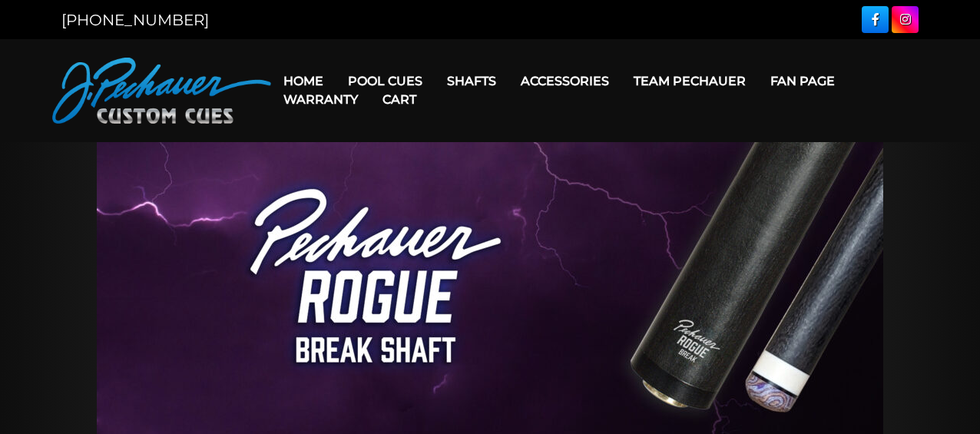 This screenshot has height=434, width=980. What do you see at coordinates (304, 81) in the screenshot?
I see `a: Home` at bounding box center [304, 81].